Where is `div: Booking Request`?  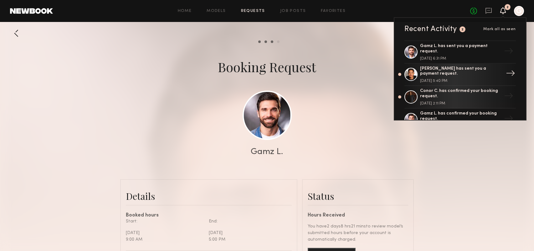 div: Booking Request is located at coordinates (267, 67).